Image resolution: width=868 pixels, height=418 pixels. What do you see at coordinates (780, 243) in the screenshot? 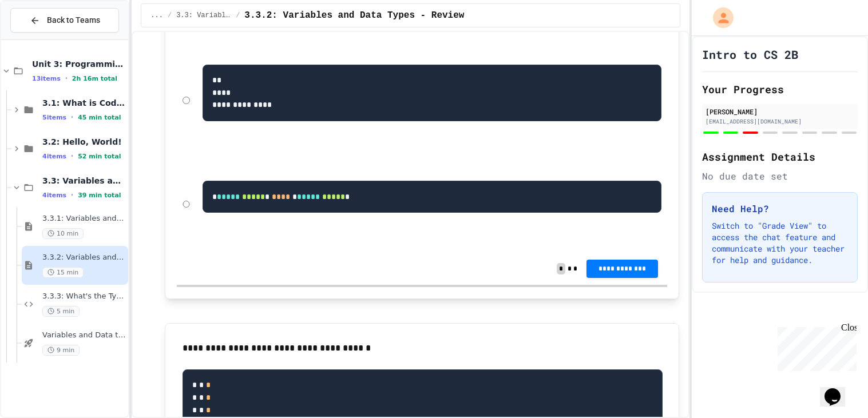
I see `p: Switch to "Grade View" to access the chat feature and communicate with your teacher for help and ...` at bounding box center [780, 243].